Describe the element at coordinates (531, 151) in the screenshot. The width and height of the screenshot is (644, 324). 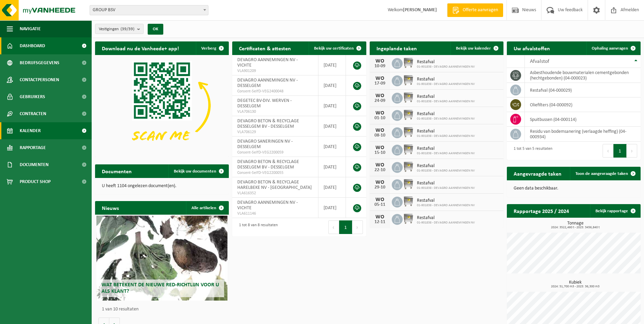
I see `div: 1 tot 5 van 5 resultaten` at that location.